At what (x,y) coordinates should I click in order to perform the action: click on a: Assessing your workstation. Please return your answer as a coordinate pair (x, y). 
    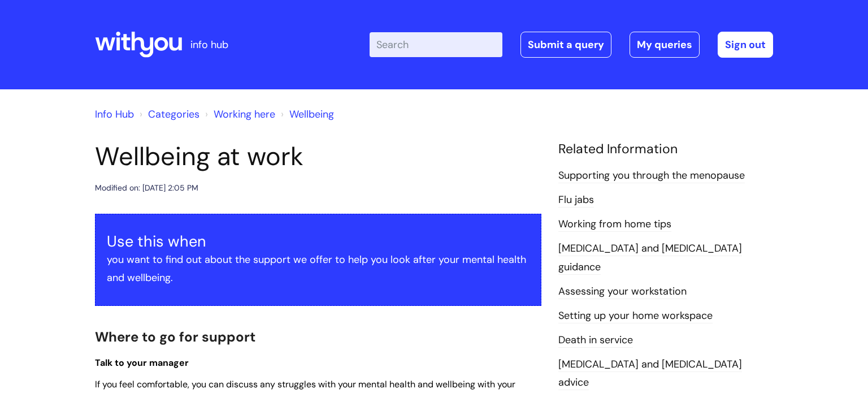
    Looking at the image, I should click on (622, 292).